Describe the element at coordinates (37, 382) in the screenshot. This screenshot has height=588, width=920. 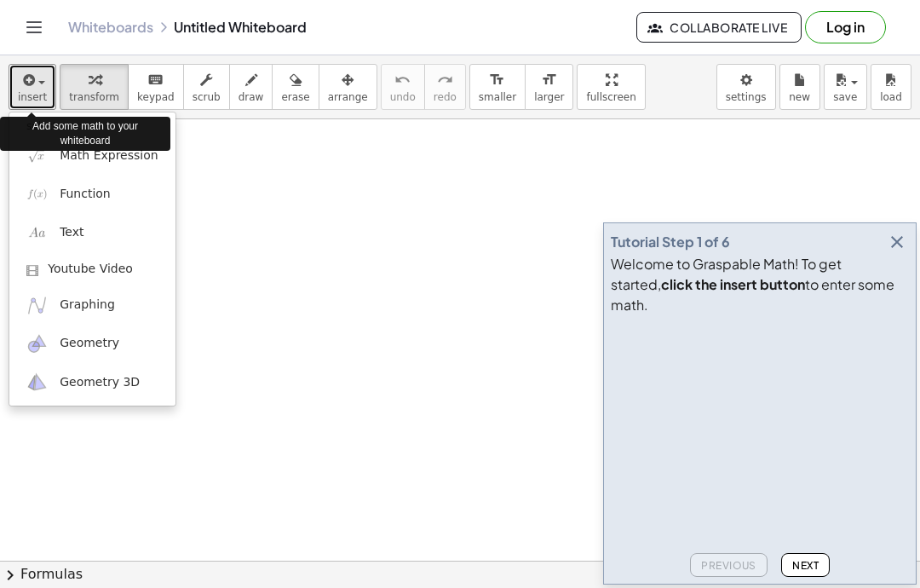
I see `img: ggb-3d.svg` at that location.